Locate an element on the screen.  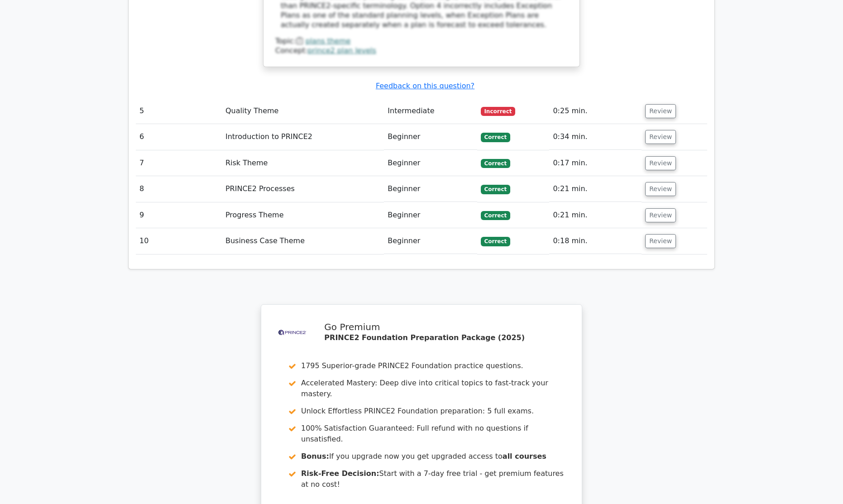
div: Concept: is located at coordinates (422, 51).